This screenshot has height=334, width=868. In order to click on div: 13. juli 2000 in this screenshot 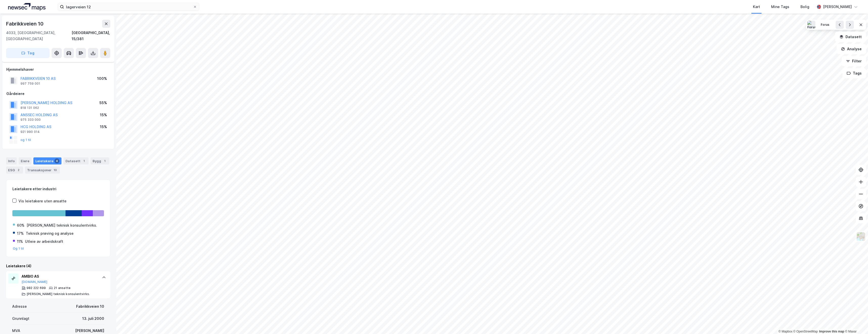, I will do `click(93, 319)`.